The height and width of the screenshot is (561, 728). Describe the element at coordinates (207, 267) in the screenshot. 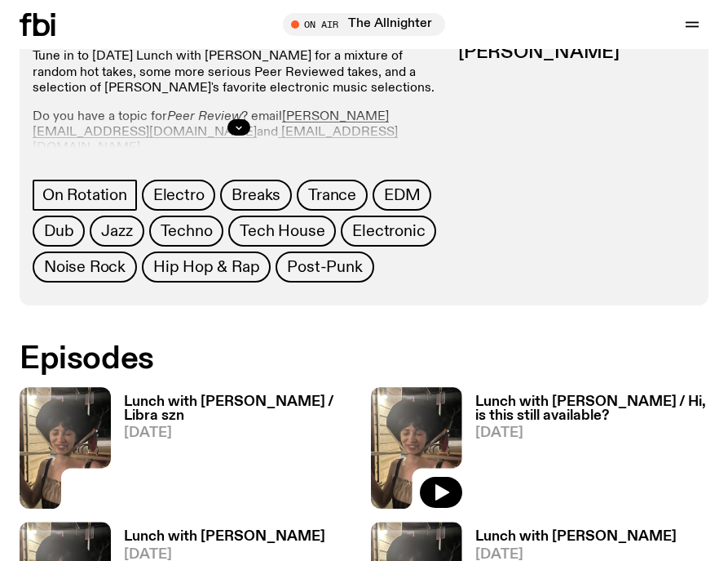

I see `span: Hip Hop & Rap` at that location.